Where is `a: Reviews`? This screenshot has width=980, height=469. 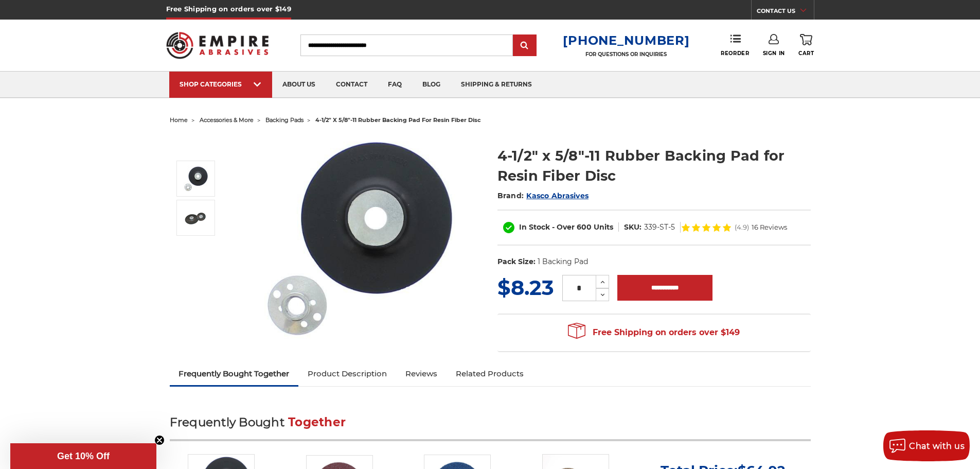
a: Reviews is located at coordinates (421, 374).